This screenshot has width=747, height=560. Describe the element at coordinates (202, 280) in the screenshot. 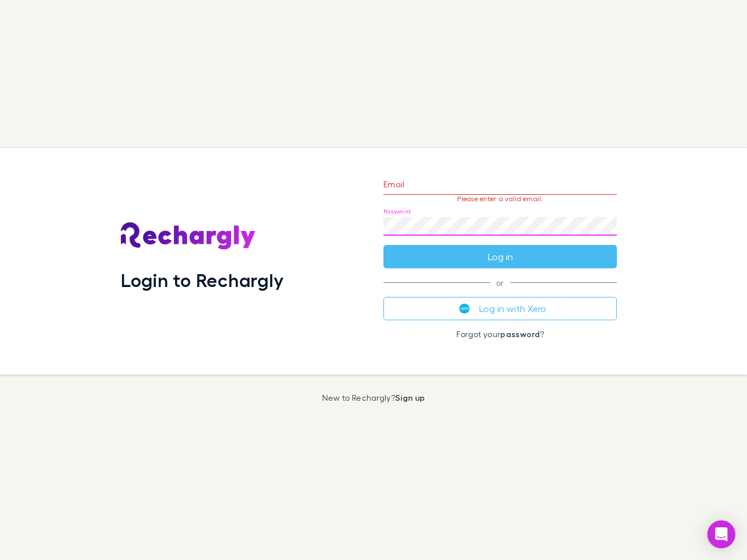

I see `h1: Login to Rechargly` at that location.